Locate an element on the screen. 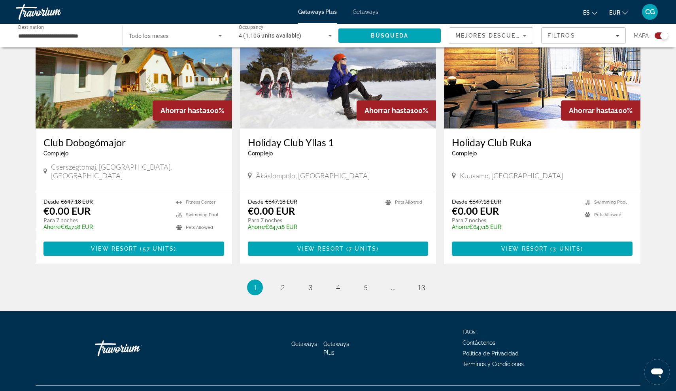 This screenshot has width=676, height=391. input: Select destination is located at coordinates (65, 36).